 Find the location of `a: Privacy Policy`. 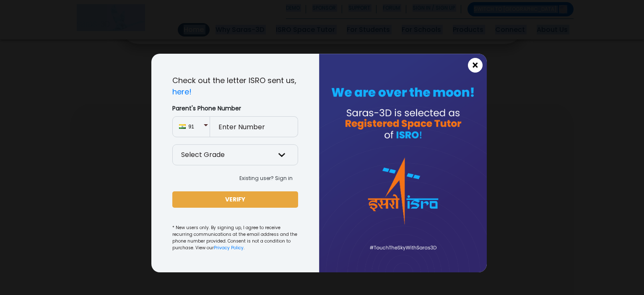

a: Privacy Policy is located at coordinates (228, 247).